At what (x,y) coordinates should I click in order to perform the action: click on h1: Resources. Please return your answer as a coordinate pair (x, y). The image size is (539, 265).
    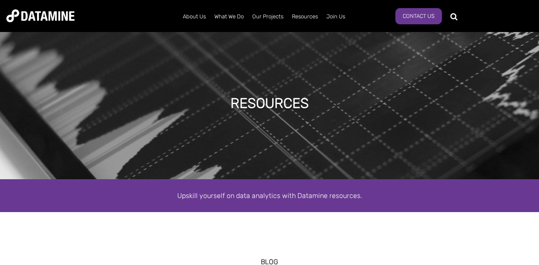
    Looking at the image, I should click on (270, 103).